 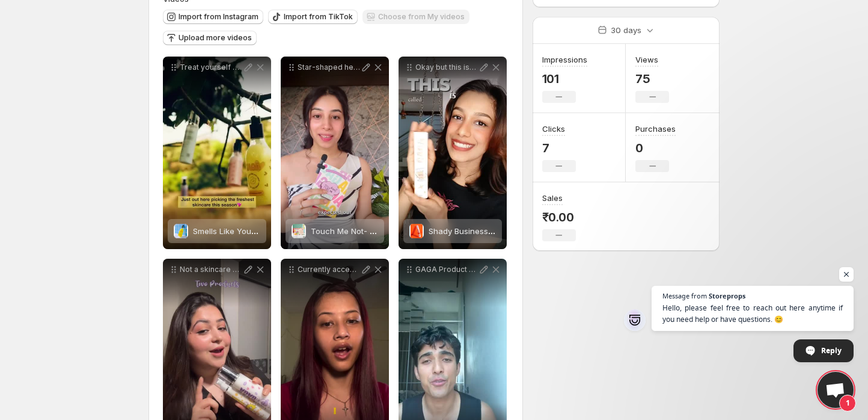 I want to click on span: Upload more videos, so click(x=215, y=38).